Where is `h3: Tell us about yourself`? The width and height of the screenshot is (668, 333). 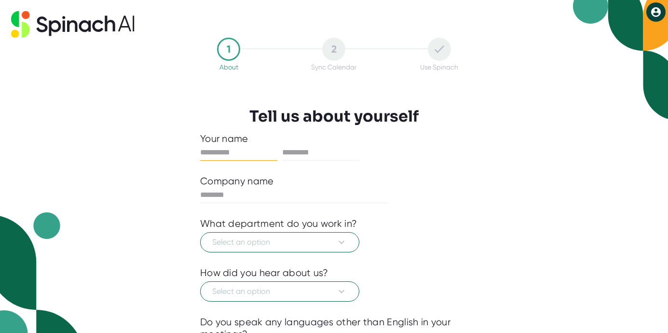
h3: Tell us about yourself is located at coordinates (334, 116).